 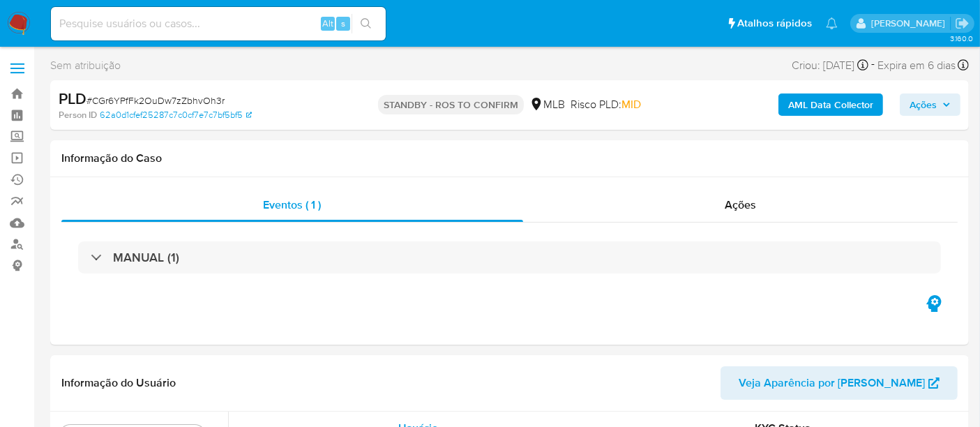 I want to click on a: Notificações, so click(x=831, y=23).